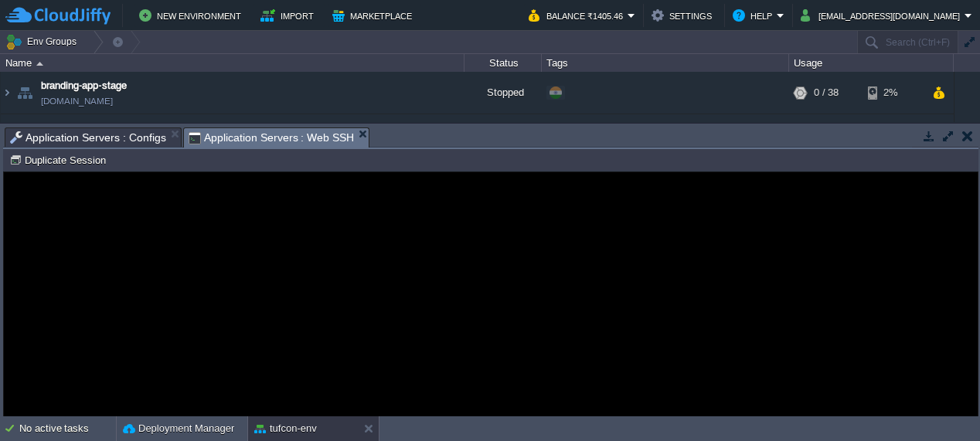  I want to click on button: Help, so click(754, 16).